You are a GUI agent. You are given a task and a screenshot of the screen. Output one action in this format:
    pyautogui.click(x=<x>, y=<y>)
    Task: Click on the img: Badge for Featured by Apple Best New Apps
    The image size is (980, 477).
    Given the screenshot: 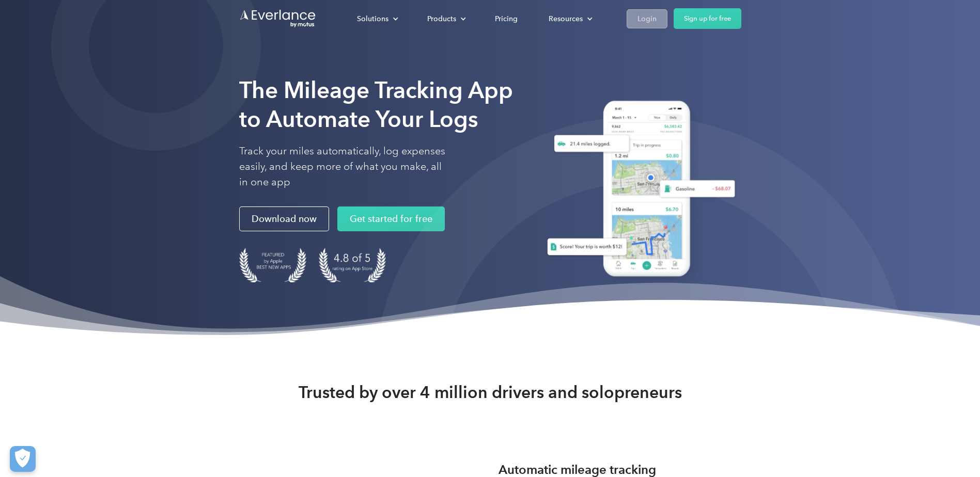 What is the action you would take?
    pyautogui.click(x=273, y=265)
    